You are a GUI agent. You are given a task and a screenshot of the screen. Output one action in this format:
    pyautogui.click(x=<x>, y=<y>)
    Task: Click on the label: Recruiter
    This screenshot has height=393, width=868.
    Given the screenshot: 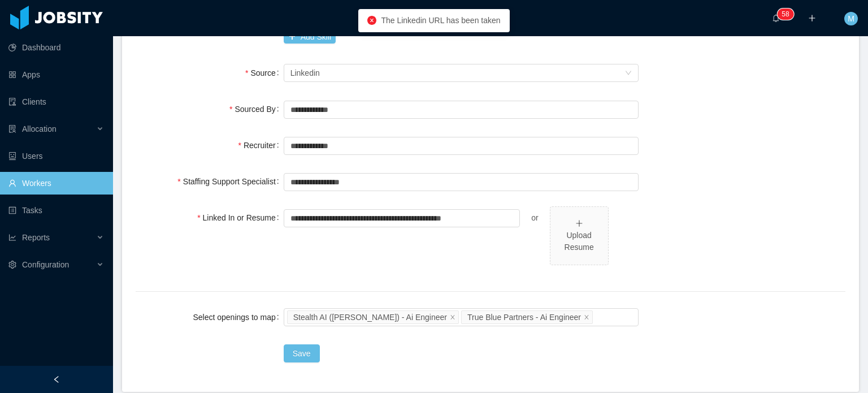 What is the action you would take?
    pyautogui.click(x=261, y=145)
    